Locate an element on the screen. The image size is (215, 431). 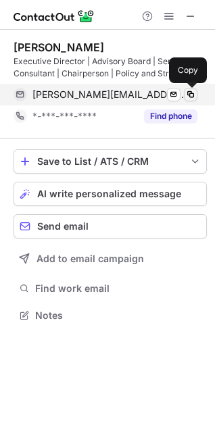
span: Find work email is located at coordinates (118, 289).